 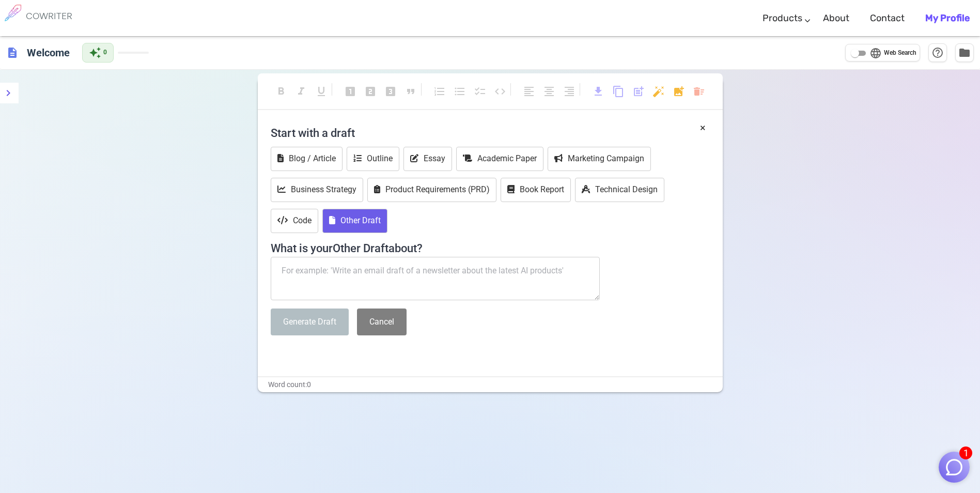 I want to click on button: Business Strategy, so click(x=317, y=190).